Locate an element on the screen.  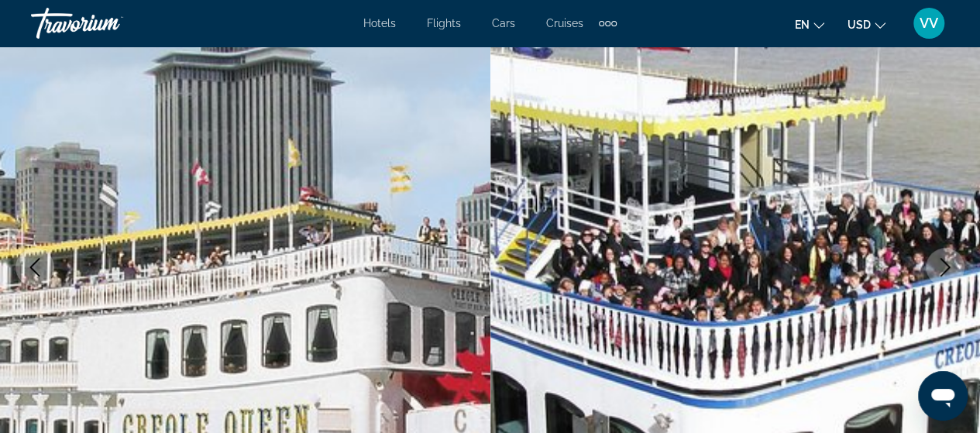
button: Previous image is located at coordinates (35, 267).